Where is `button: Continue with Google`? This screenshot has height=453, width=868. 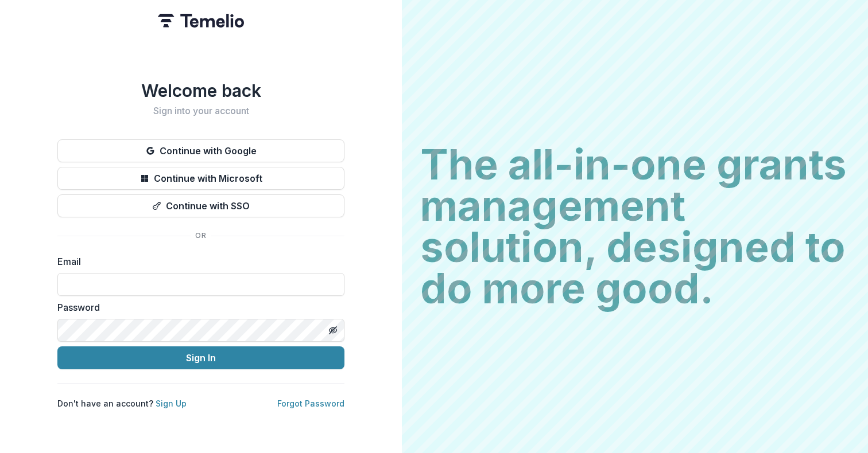
button: Continue with Google is located at coordinates (201, 151).